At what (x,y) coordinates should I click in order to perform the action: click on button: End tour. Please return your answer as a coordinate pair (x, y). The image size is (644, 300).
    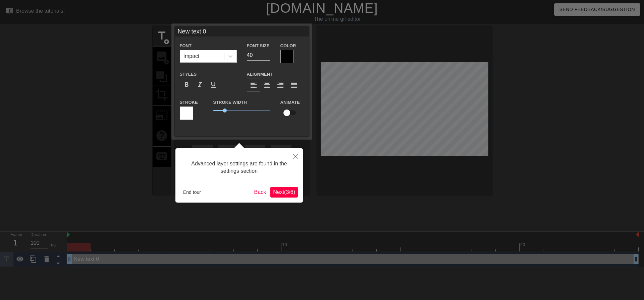
    Looking at the image, I should click on (192, 192).